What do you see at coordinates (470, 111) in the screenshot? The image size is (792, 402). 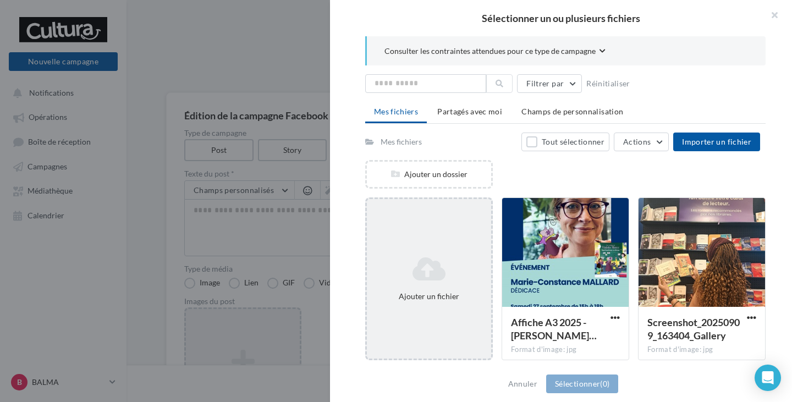 I see `span: Partagés avec moi` at bounding box center [470, 111].